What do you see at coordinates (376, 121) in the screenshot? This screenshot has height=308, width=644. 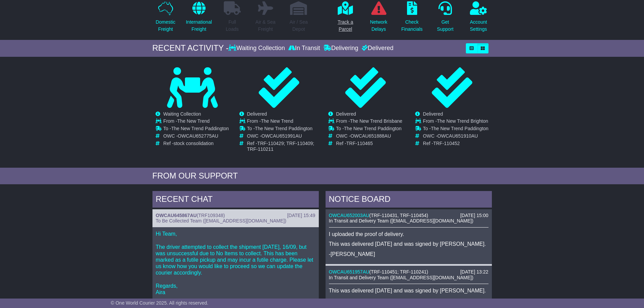 I see `span: The New Trend Brisbane` at bounding box center [376, 121].